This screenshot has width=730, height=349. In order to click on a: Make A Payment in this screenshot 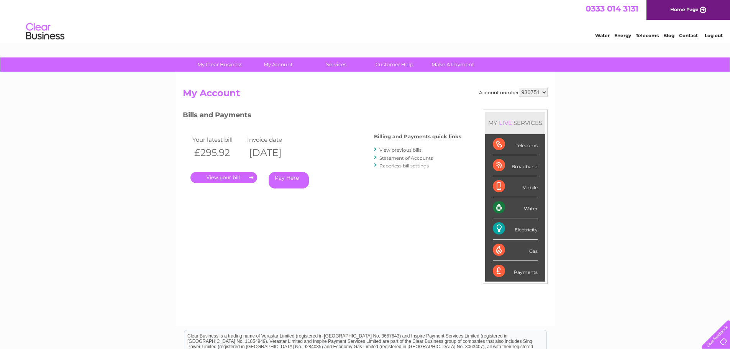, I will do `click(453, 64)`.